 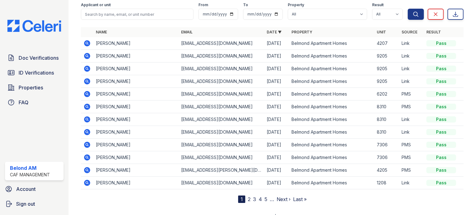 I want to click on label: Property, so click(x=296, y=5).